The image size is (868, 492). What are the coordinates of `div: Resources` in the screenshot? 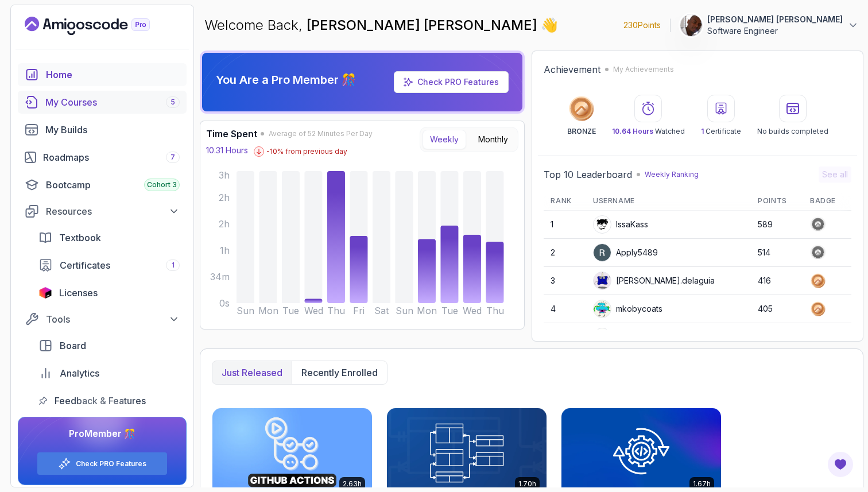 It's located at (113, 211).